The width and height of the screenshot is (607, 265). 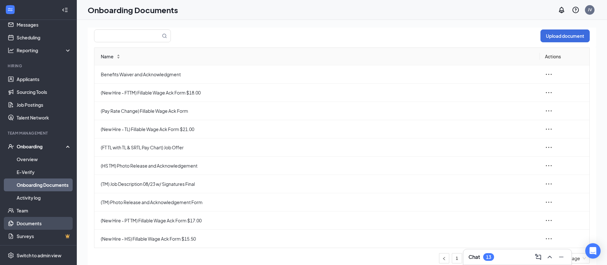 I want to click on span: left, so click(x=444, y=258).